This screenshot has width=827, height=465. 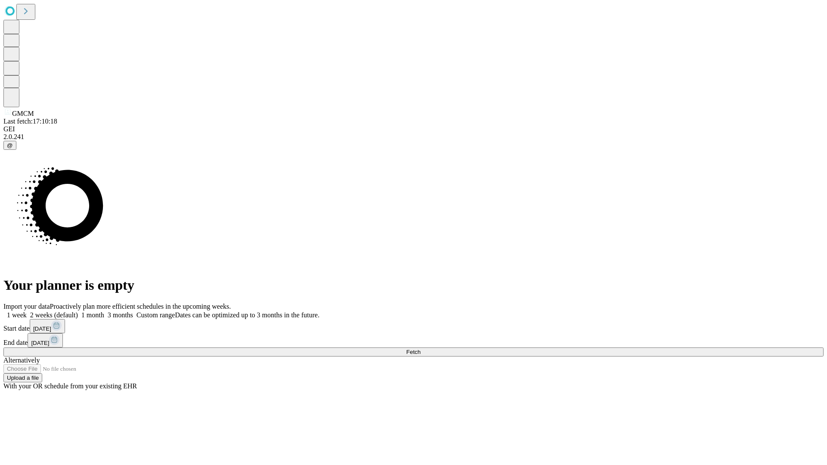 What do you see at coordinates (30, 121) in the screenshot?
I see `span: Last fetch: 17:10:18` at bounding box center [30, 121].